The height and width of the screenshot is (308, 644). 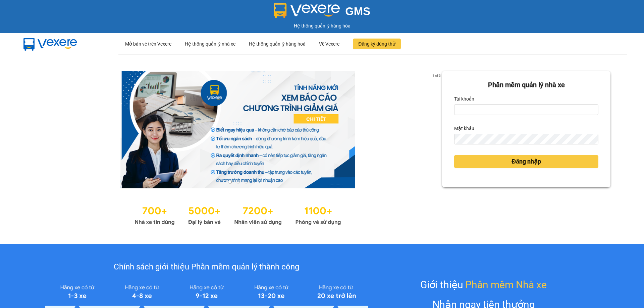 What do you see at coordinates (464, 128) in the screenshot?
I see `label: Mật khẩu` at bounding box center [464, 128].